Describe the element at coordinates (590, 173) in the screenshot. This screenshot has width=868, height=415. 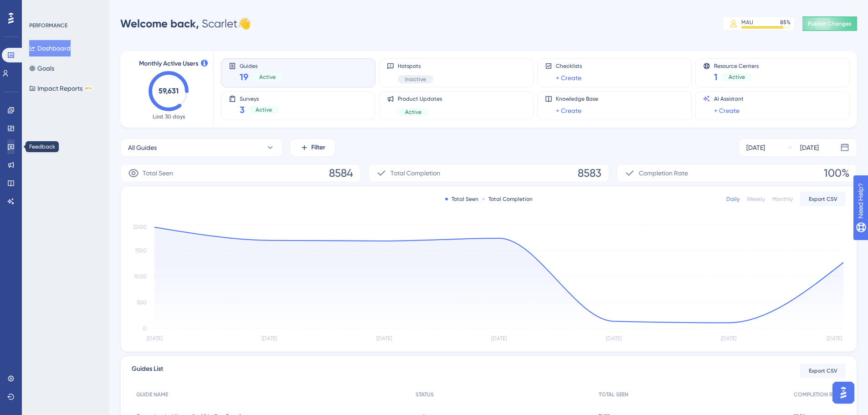
I see `span: 8583` at that location.